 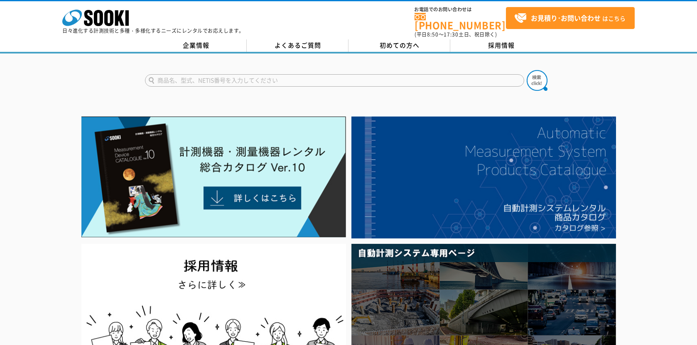 What do you see at coordinates (460, 10) in the screenshot?
I see `span: お電話でのお問い合わせは` at bounding box center [460, 10].